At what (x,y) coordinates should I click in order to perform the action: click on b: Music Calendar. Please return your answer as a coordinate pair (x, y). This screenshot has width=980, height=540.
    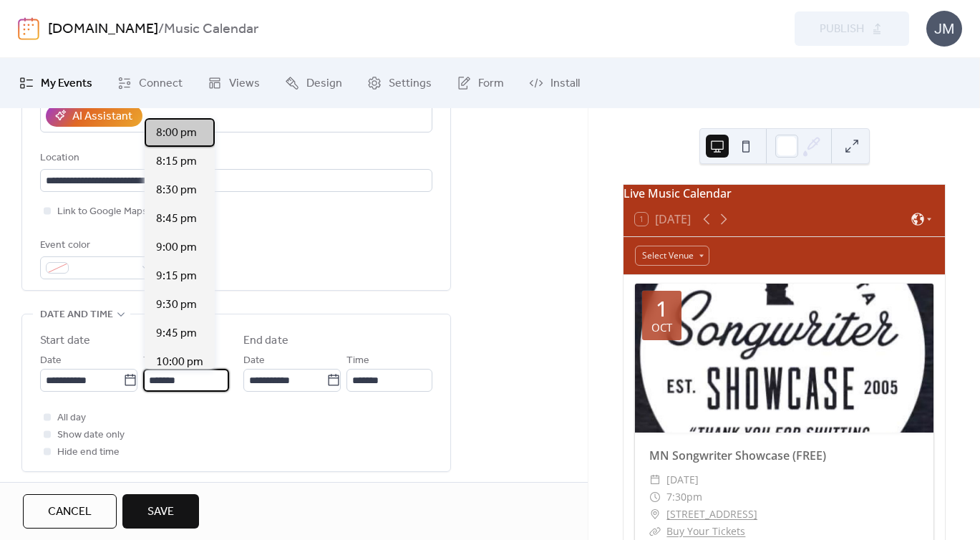
    Looking at the image, I should click on (211, 29).